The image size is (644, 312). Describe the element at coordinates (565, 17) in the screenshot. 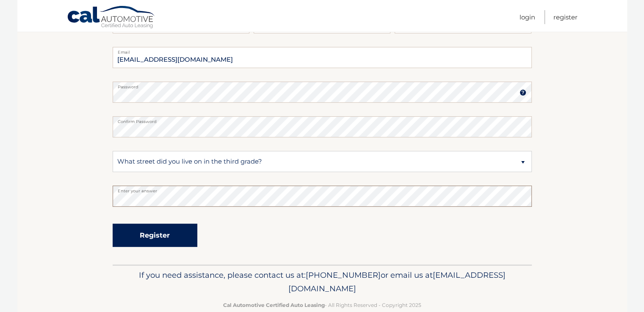

I see `a: Register` at that location.